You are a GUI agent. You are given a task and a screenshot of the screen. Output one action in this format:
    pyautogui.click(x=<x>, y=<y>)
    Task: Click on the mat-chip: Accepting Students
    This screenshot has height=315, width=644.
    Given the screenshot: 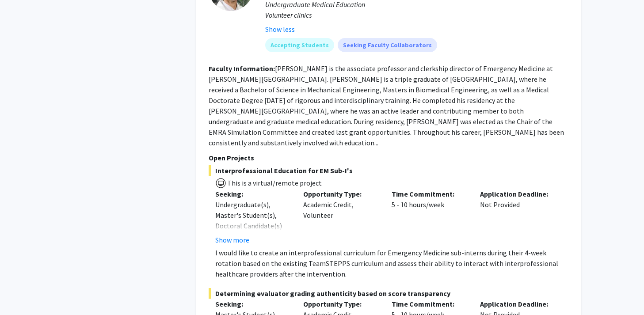 What is the action you would take?
    pyautogui.click(x=300, y=45)
    